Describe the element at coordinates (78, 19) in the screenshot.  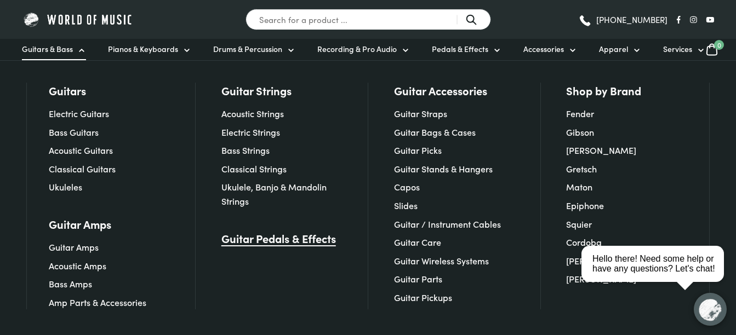
I see `img: World of Music` at that location.